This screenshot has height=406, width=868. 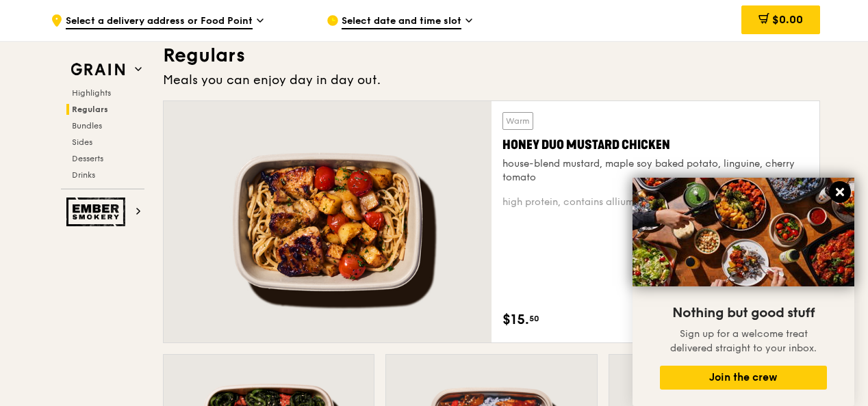 I want to click on button: Join the crew, so click(x=743, y=378).